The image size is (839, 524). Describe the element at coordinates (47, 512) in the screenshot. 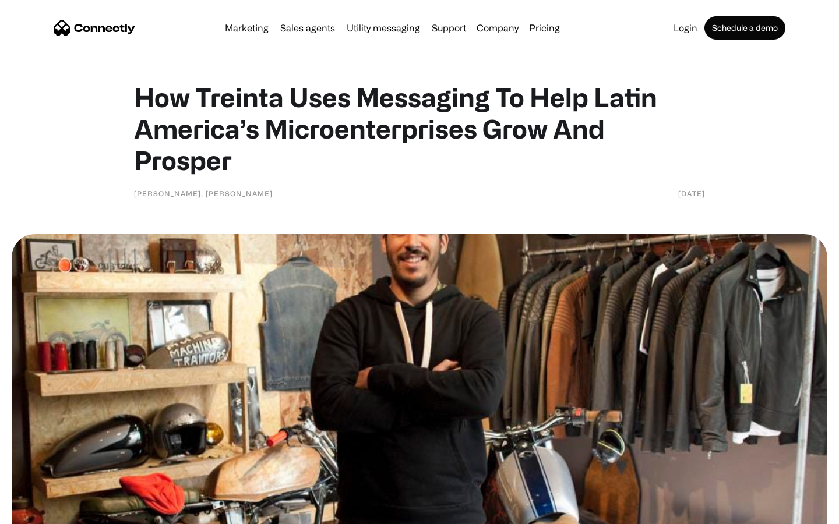

I see `ul: Language list` at that location.